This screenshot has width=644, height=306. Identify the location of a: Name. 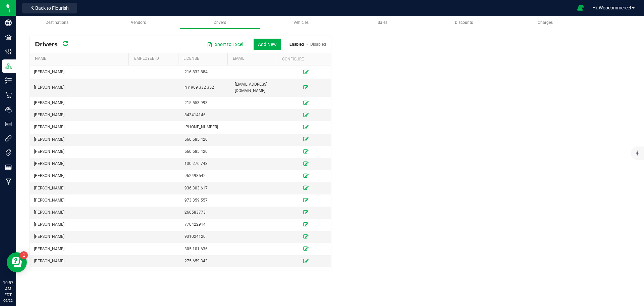
(81, 59).